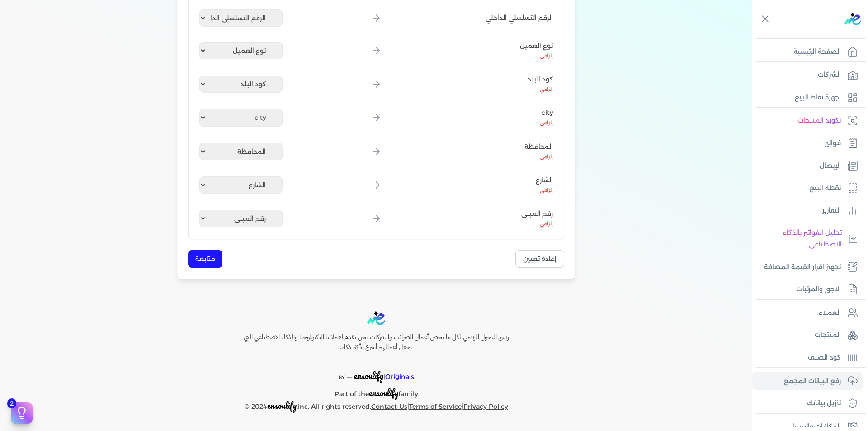 Image resolution: width=868 pixels, height=431 pixels. What do you see at coordinates (342, 377) in the screenshot?
I see `span: BY` at bounding box center [342, 377].